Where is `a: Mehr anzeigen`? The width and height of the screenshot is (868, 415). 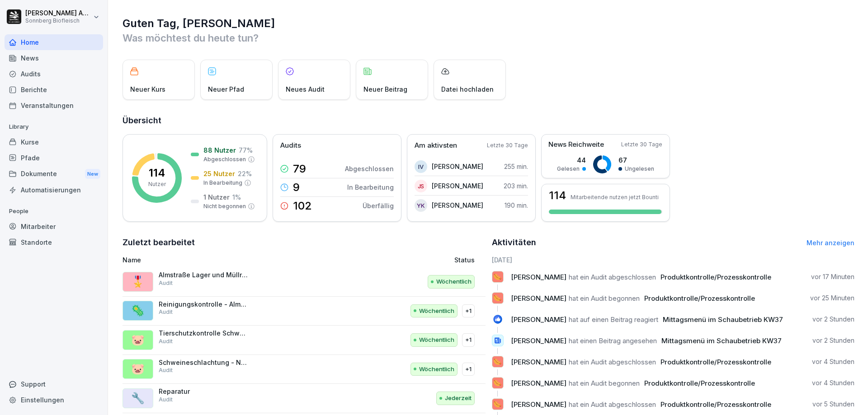
a: Mehr anzeigen is located at coordinates (830, 242).